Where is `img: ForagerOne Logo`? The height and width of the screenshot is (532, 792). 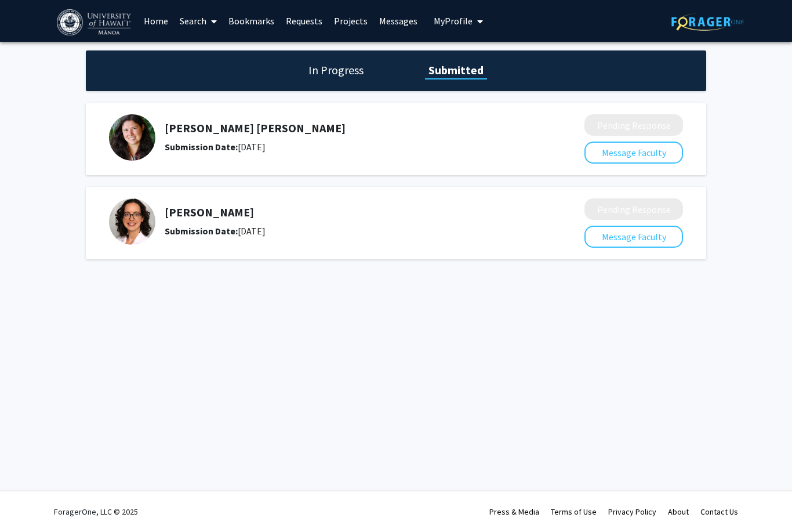
img: ForagerOne Logo is located at coordinates (708, 22).